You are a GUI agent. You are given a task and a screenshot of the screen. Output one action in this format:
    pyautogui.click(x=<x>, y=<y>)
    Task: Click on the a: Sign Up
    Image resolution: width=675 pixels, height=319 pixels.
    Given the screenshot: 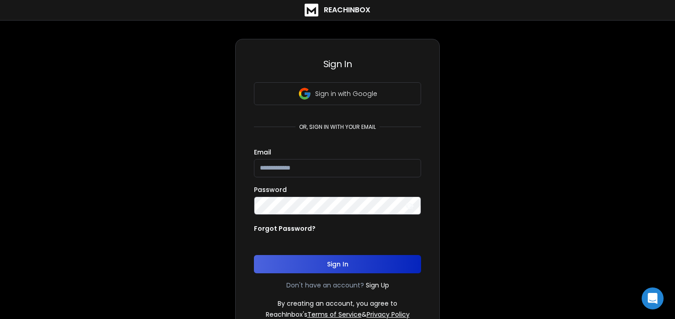 What is the action you would take?
    pyautogui.click(x=377, y=285)
    